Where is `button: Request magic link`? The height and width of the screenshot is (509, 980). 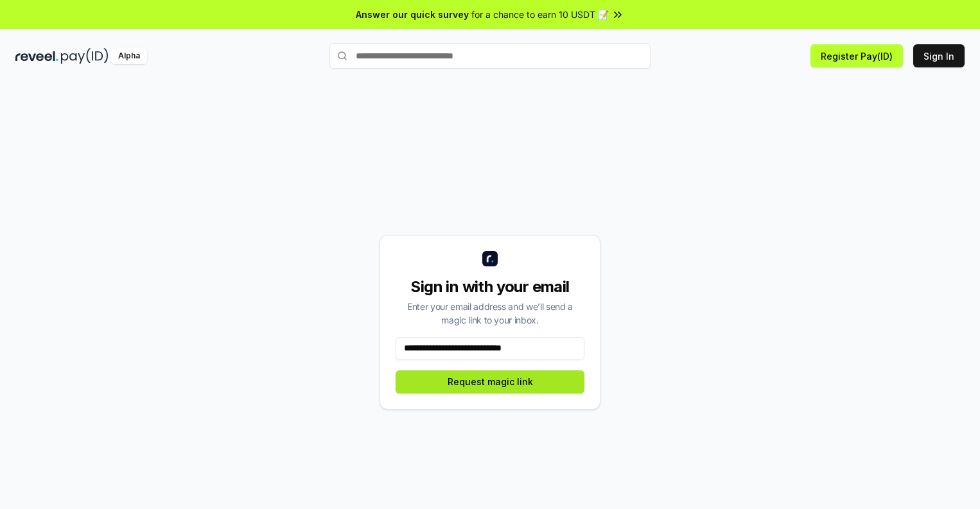
button: Request magic link is located at coordinates (490, 382).